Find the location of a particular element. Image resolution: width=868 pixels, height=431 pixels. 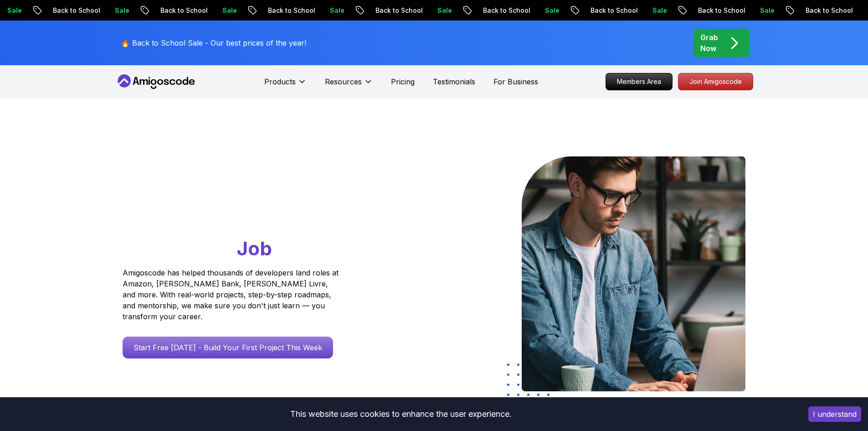

a: Testimonials is located at coordinates (454, 82).